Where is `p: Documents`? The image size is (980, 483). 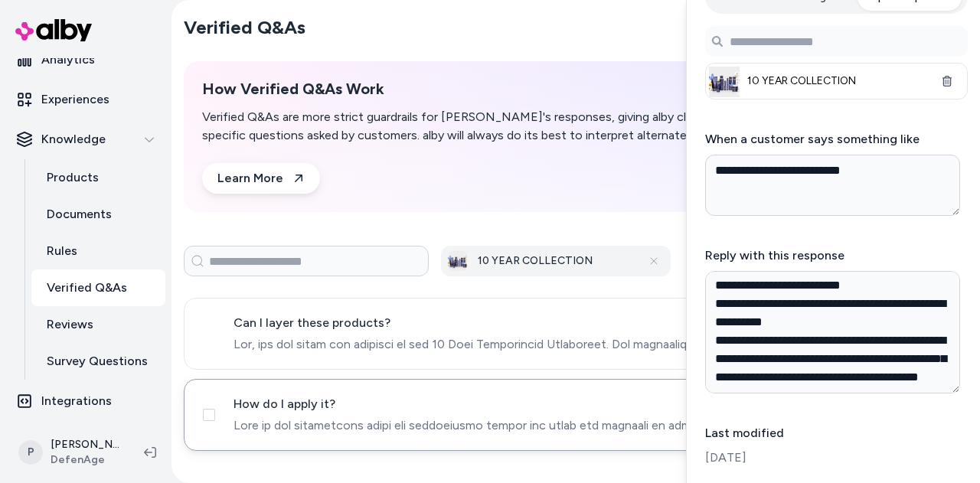 p: Documents is located at coordinates (79, 214).